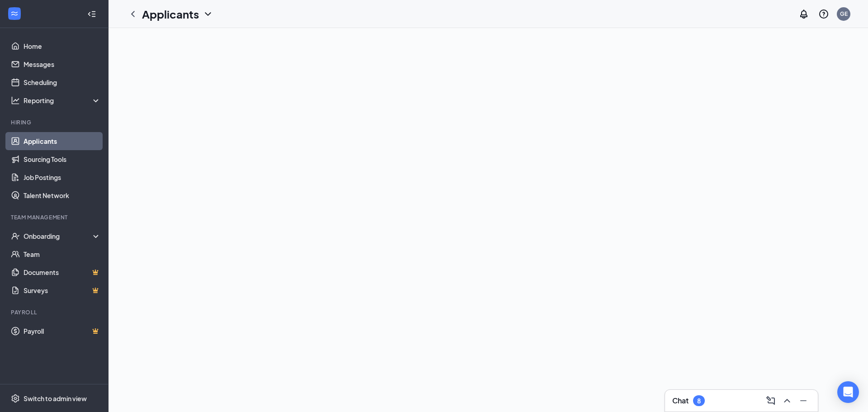 The width and height of the screenshot is (868, 412). What do you see at coordinates (62, 254) in the screenshot?
I see `a: Team` at bounding box center [62, 254].